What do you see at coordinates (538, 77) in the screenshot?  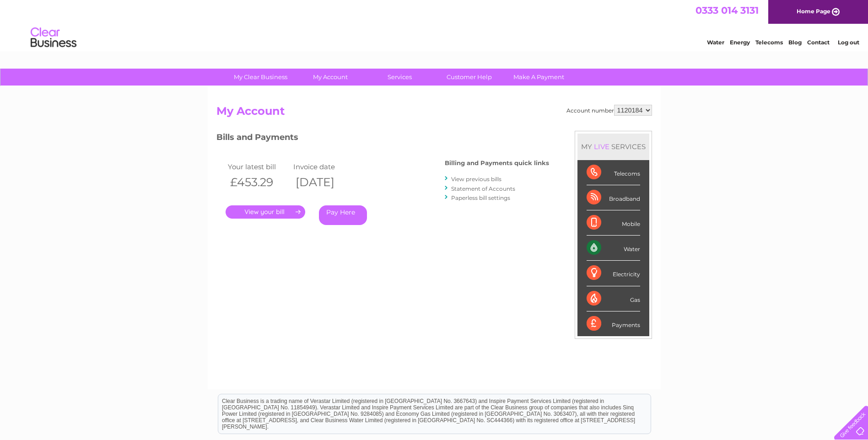 I see `a: Make A Payment` at bounding box center [538, 77].